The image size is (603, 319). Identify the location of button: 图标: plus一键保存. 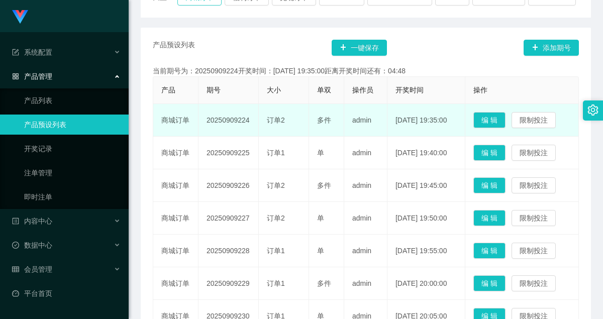
(359, 48).